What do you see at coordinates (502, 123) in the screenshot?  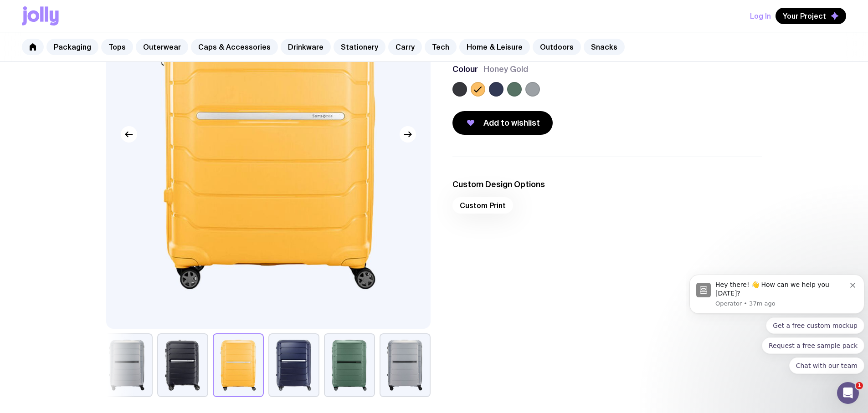 I see `button: Add to wishlist` at bounding box center [502, 123].